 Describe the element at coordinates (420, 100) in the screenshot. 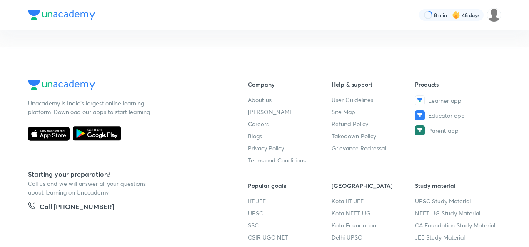

I see `img: Learner app` at that location.